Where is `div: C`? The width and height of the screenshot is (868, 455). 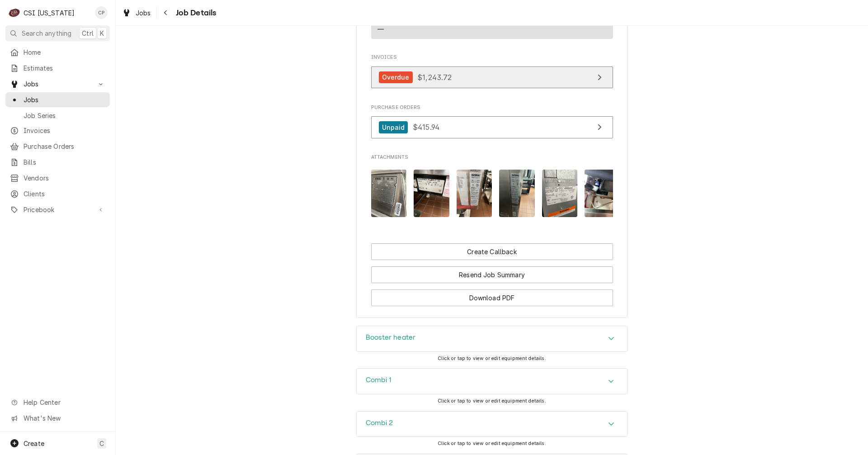
div: C is located at coordinates (14, 13).